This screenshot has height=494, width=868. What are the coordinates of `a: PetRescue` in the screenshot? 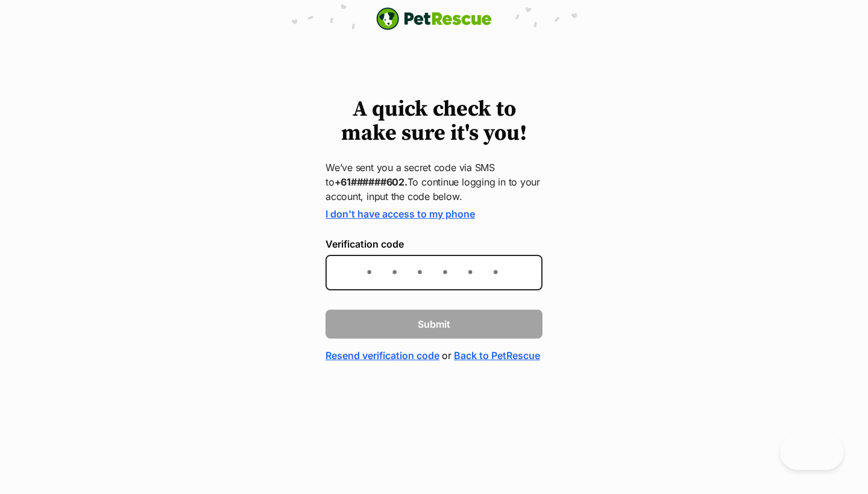 It's located at (434, 19).